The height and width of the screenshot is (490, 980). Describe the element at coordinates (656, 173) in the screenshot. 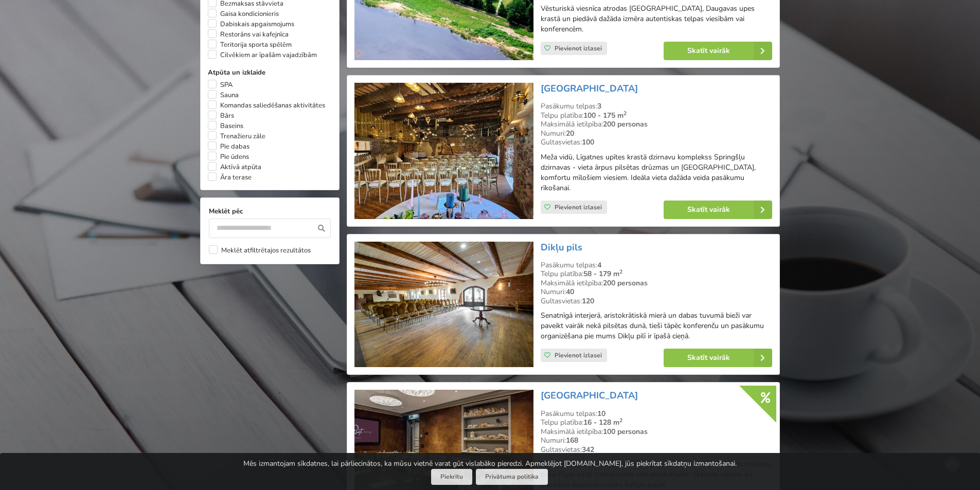

I see `p: Meža vidū, Līgatnes upītes krastā dzirnavu komplekss Springšļu dzirnavas - vieta ārpus pilsētas d...` at that location.